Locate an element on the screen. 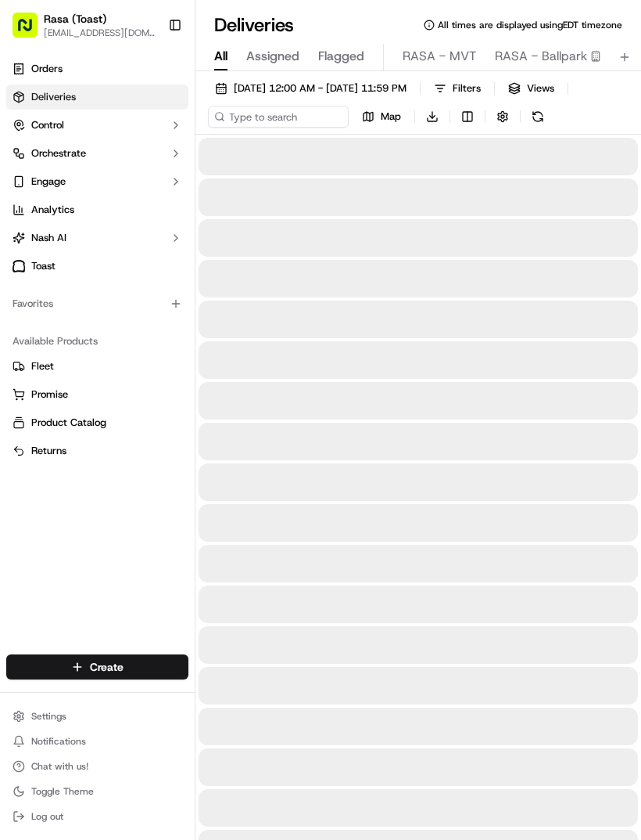  button: Product Catalog is located at coordinates (97, 423).